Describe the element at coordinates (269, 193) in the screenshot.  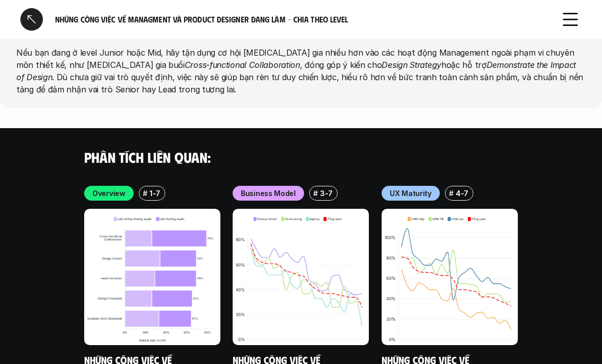
I see `p: Business Model` at that location.